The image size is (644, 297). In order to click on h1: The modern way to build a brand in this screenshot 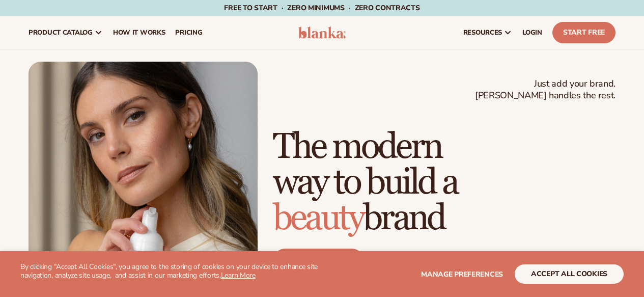, I will do `click(444, 182)`.